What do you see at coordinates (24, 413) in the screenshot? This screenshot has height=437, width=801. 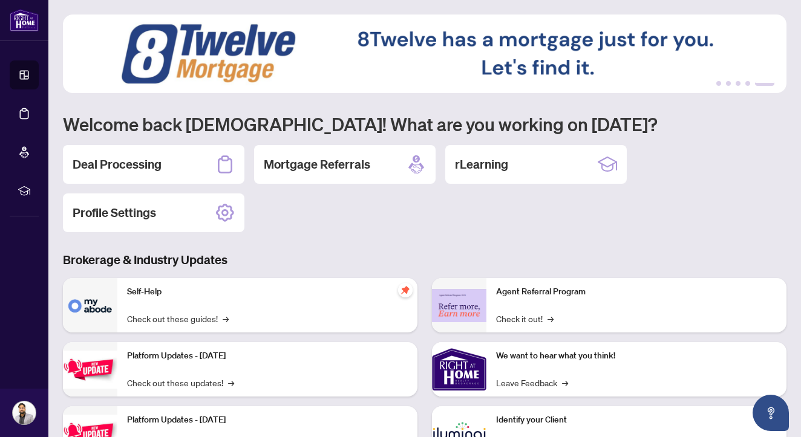 I see `img: Profile Icon` at bounding box center [24, 413].